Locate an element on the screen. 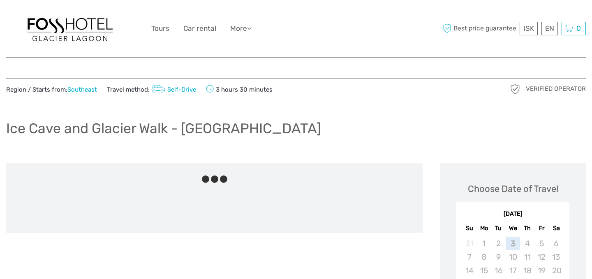  div: Not available Monday, September 8th, 2025 is located at coordinates (484, 257).